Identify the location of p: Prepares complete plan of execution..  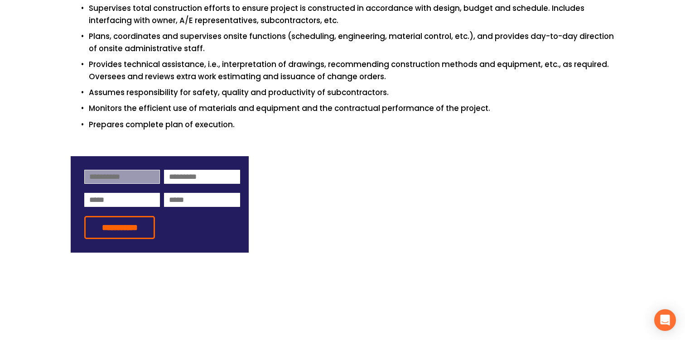
(352, 125).